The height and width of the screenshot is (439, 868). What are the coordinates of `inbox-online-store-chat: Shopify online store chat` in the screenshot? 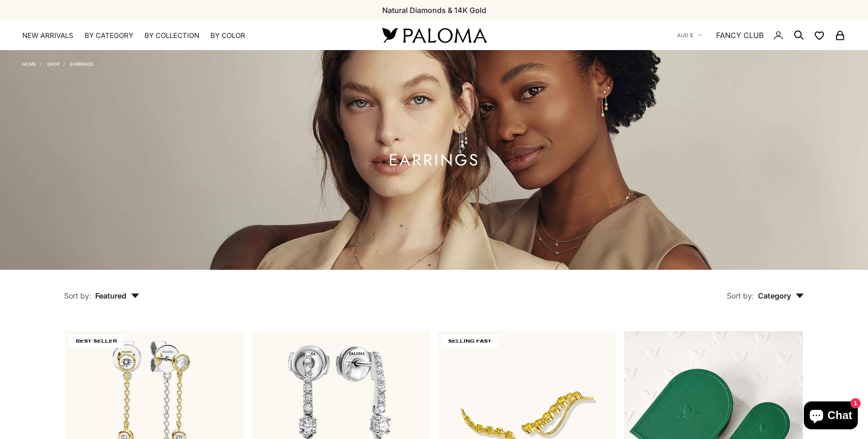 It's located at (831, 417).